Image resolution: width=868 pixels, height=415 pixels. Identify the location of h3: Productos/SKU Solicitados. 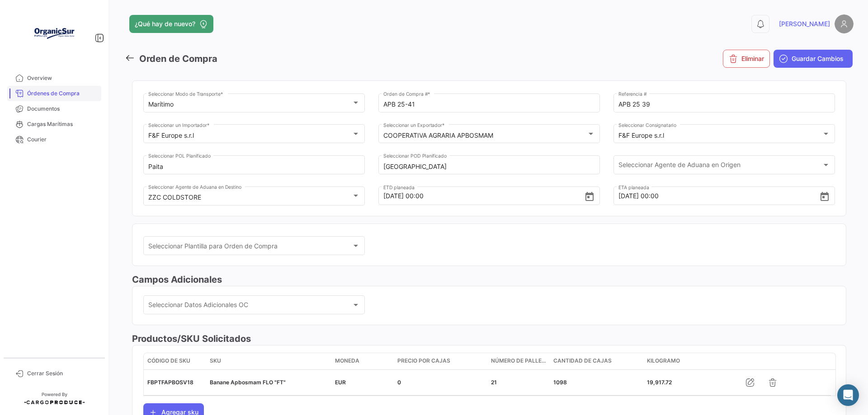
(490, 339).